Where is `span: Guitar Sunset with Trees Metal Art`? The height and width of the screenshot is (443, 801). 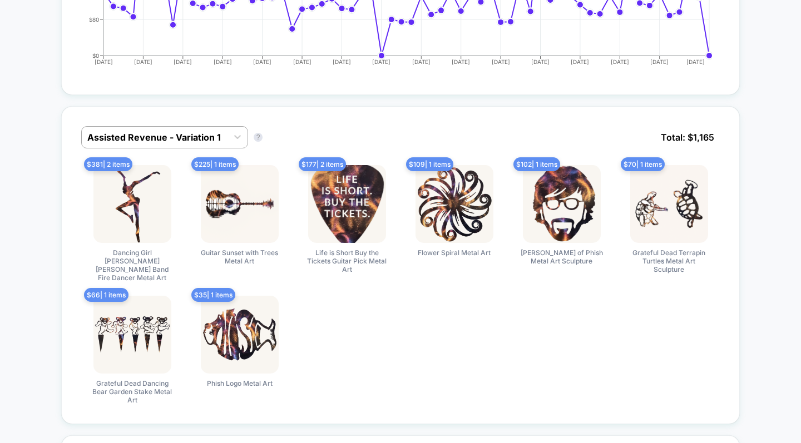 span: Guitar Sunset with Trees Metal Art is located at coordinates (240, 257).